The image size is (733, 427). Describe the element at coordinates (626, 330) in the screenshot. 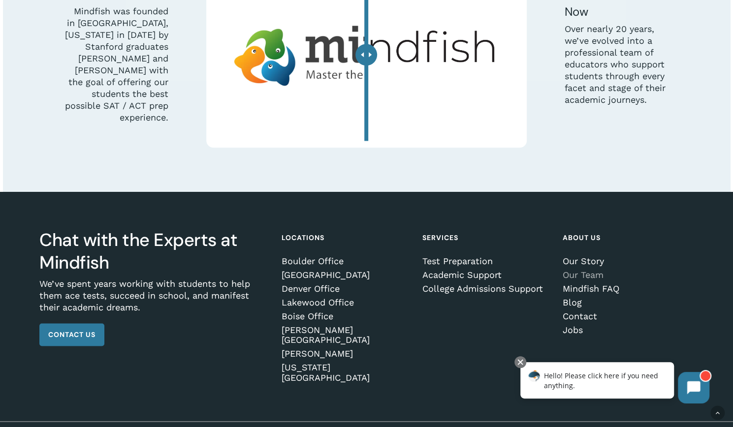

I see `a: Jobs` at that location.